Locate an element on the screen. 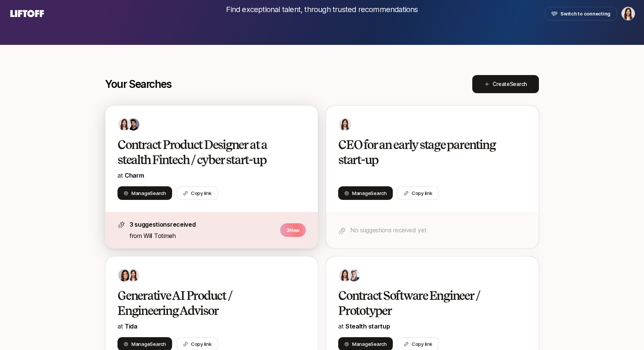  h2: Generative AI Product / Engineering Advisor is located at coordinates (204, 303).